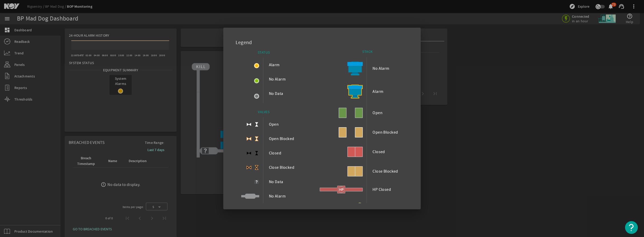 The image size is (644, 237). Describe the element at coordinates (257, 182) in the screenshot. I see `img: UnknownValve.png` at that location.